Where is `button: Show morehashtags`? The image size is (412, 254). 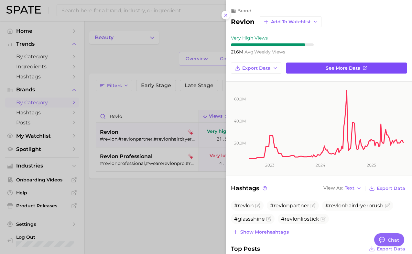 button: Show morehashtags is located at coordinates (261, 232).